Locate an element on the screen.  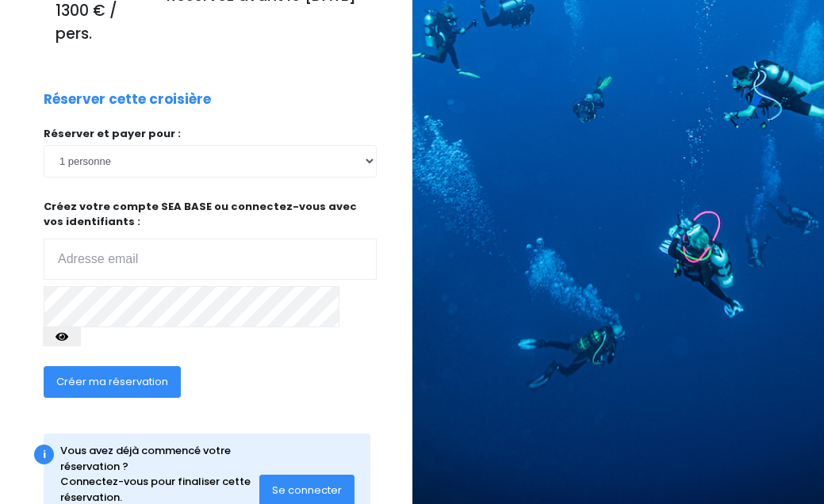
a: Se connecter is located at coordinates (307, 489).